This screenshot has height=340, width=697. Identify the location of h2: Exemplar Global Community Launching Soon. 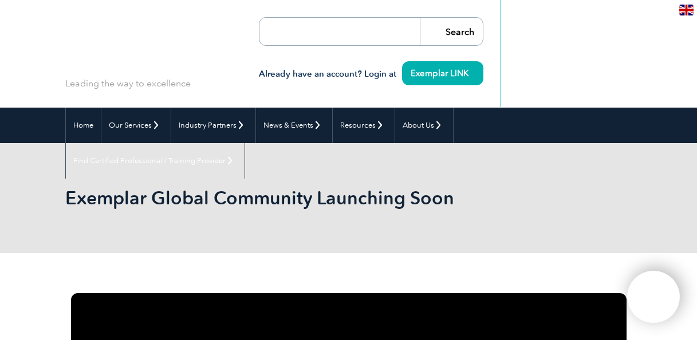
(264, 198).